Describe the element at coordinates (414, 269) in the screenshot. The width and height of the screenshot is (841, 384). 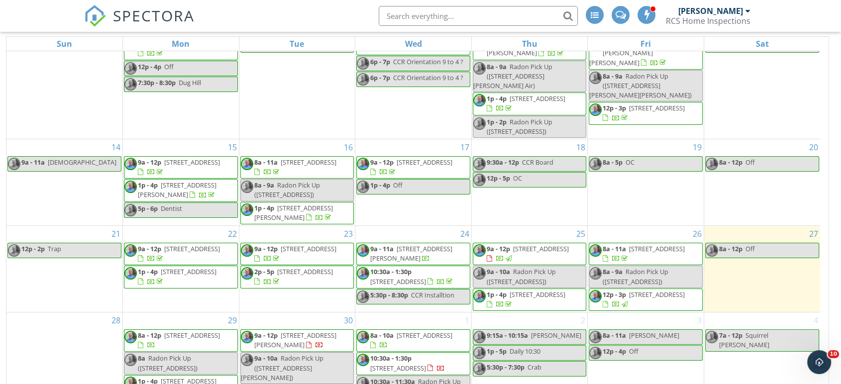
I see `td: Go to September 24, 2025` at that location.